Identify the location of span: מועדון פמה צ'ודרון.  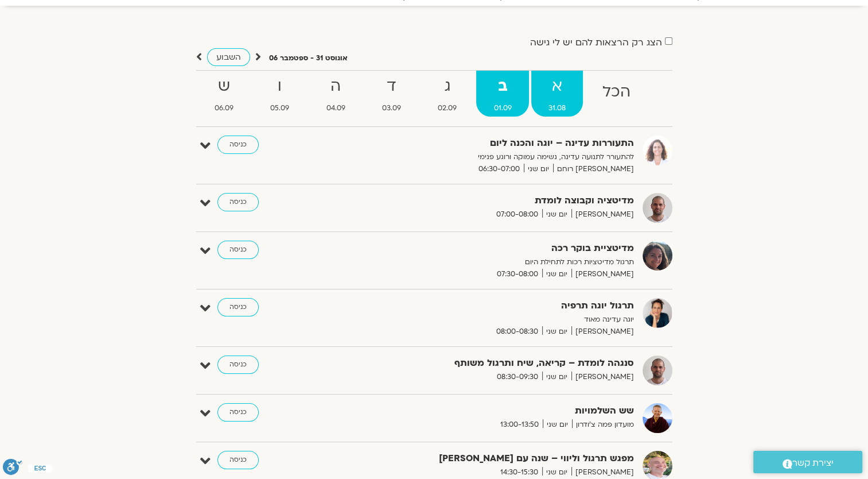
(603, 425).